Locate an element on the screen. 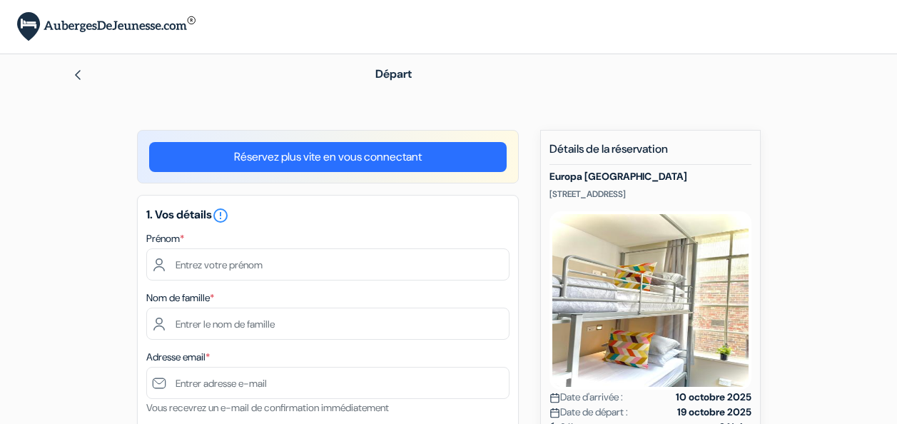 The image size is (897, 424). h5: Détails de la réservation is located at coordinates (650, 153).